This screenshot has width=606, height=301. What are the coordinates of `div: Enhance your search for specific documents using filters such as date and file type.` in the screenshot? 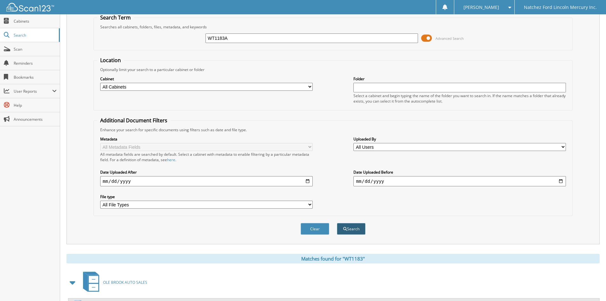 It's located at (333, 130).